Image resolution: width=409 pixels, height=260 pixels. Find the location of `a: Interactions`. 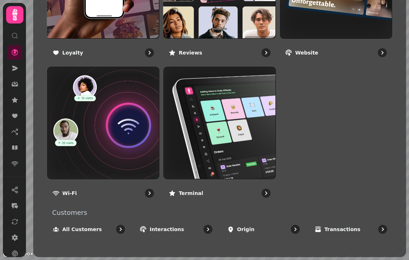

a: Interactions is located at coordinates (176, 229).